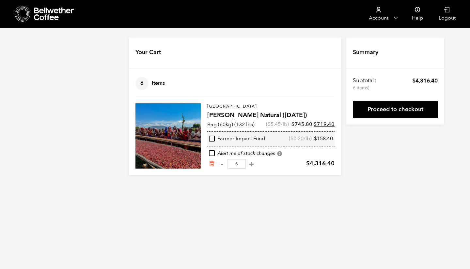  I want to click on h4: Summary, so click(366, 53).